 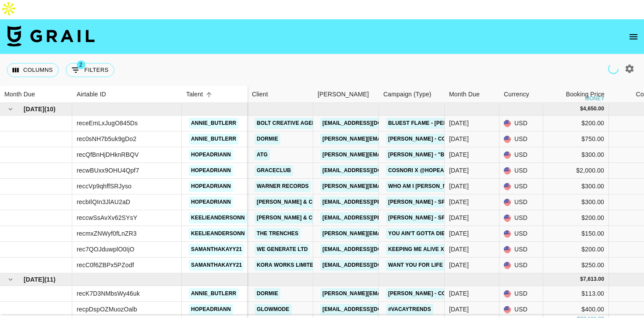 What do you see at coordinates (613, 68) in the screenshot?
I see `span: Refreshing clients, campaigns...` at bounding box center [613, 68].